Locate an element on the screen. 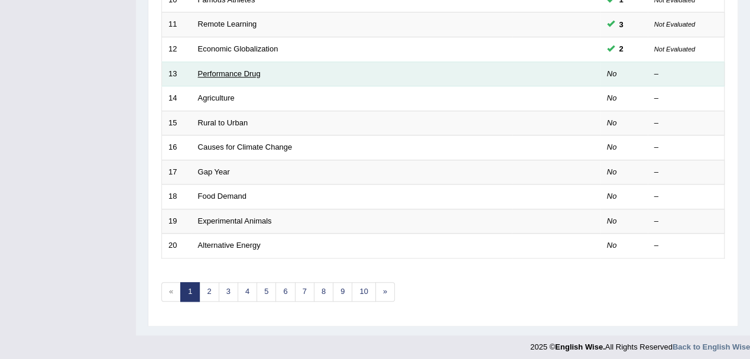  a: 4 is located at coordinates (247, 291).